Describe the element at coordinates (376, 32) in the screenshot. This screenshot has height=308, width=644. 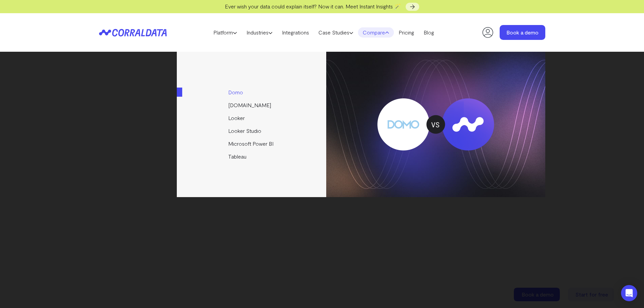
I see `a: Compare` at that location.